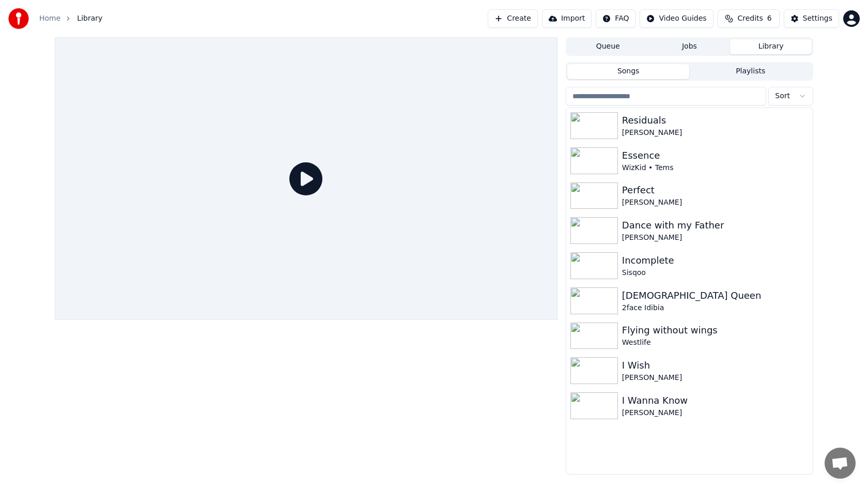 The width and height of the screenshot is (868, 489). Describe the element at coordinates (818, 19) in the screenshot. I see `div: Settings` at that location.